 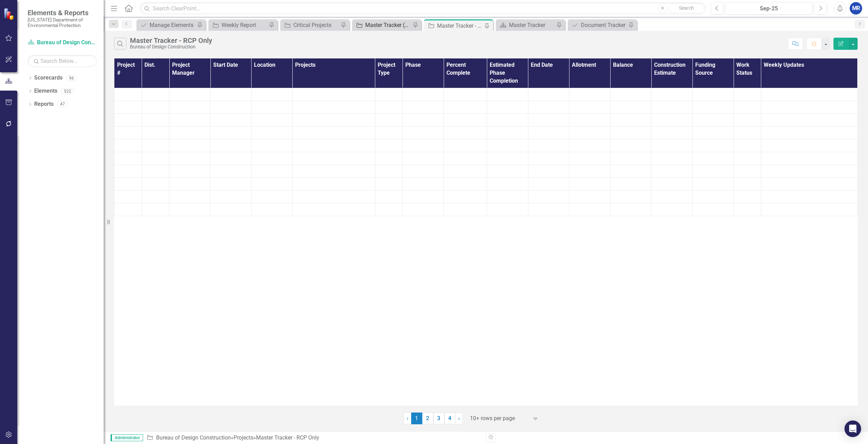 What do you see at coordinates (382, 25) in the screenshot?
I see `a: Master Tracker (External)` at bounding box center [382, 25].